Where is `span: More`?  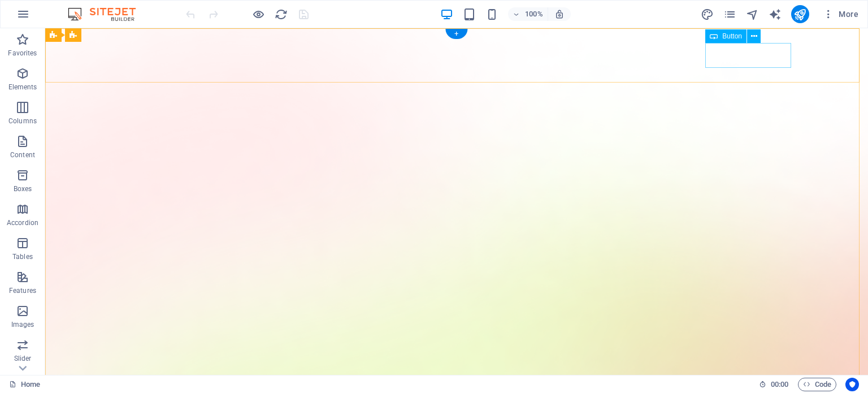 span: More is located at coordinates (840, 14).